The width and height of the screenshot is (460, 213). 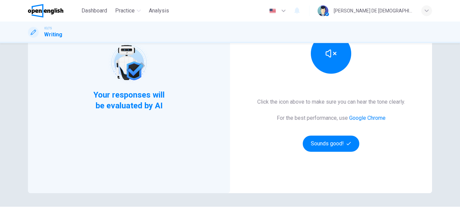 I want to click on img: OpenEnglish logo, so click(x=45, y=11).